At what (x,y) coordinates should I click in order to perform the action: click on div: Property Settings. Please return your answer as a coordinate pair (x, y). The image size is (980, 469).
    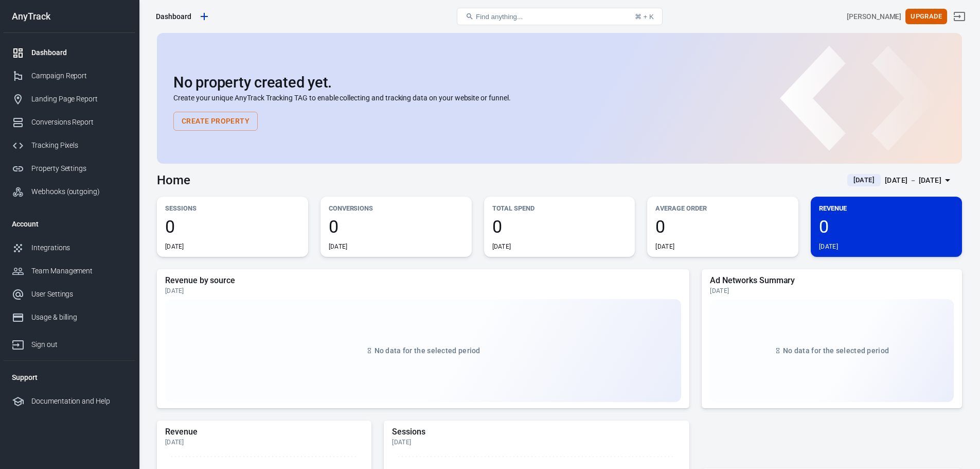
    Looking at the image, I should click on (79, 168).